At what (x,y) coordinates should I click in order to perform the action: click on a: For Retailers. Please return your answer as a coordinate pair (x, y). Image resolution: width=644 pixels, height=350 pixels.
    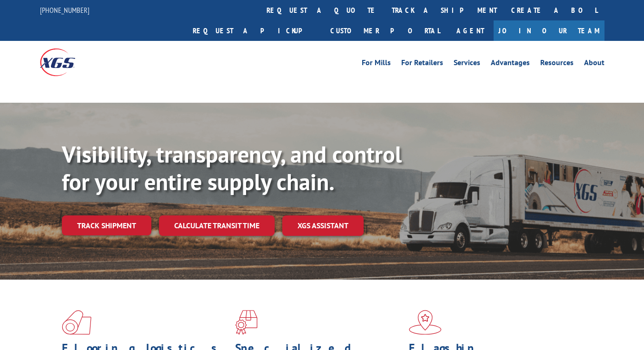
    Looking at the image, I should click on (422, 64).